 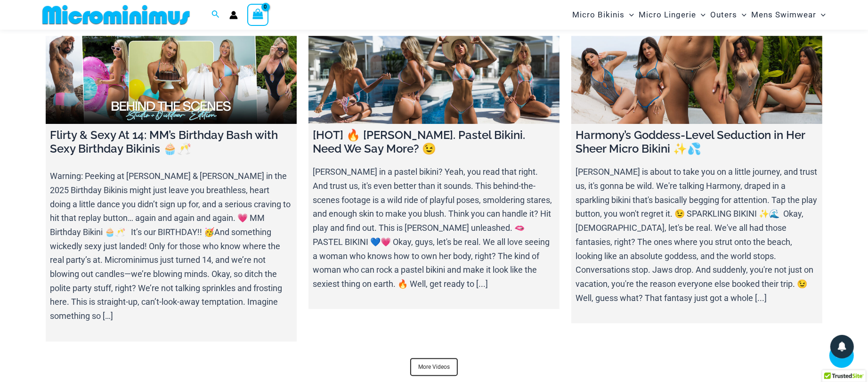 I want to click on a: Mens SwimwearMenu ToggleMenu Toggle, so click(x=788, y=15).